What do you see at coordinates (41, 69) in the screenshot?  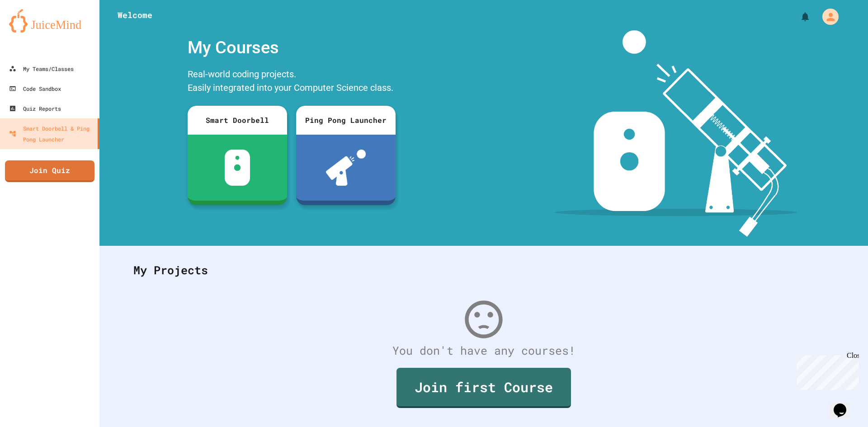 I see `div: My Teams/Classes` at bounding box center [41, 69].